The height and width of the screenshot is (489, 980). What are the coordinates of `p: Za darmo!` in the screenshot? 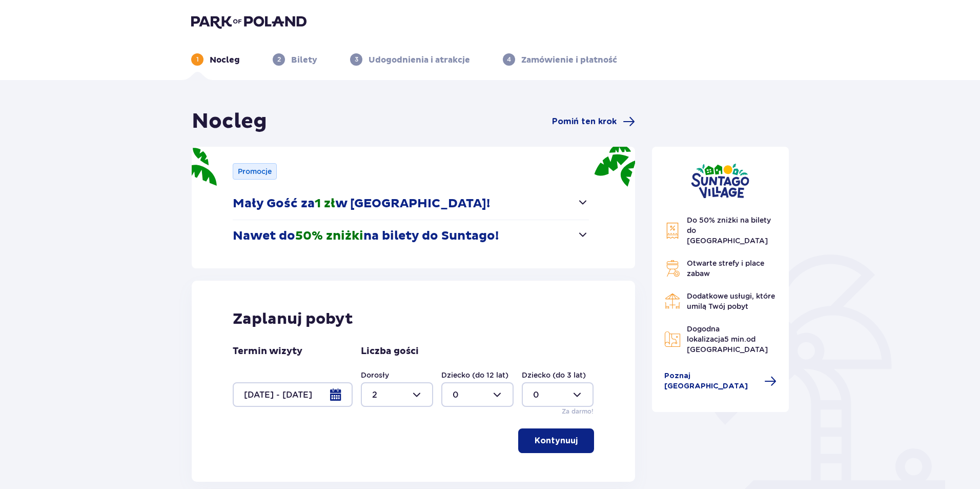 It's located at (578, 411).